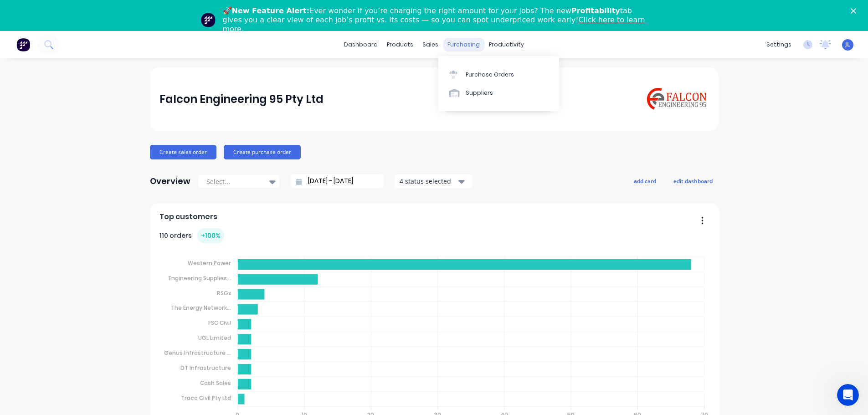 The width and height of the screenshot is (868, 415). I want to click on div: Falcon Engineering 95 Pty Ltd, so click(242, 100).